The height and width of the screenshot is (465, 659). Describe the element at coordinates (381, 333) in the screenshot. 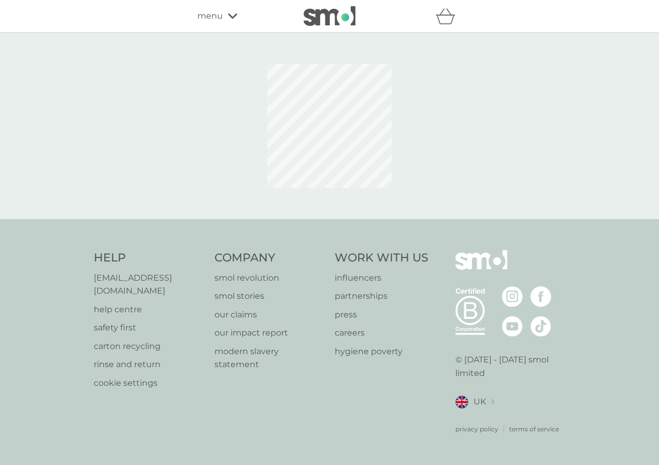

I see `p: careers` at that location.